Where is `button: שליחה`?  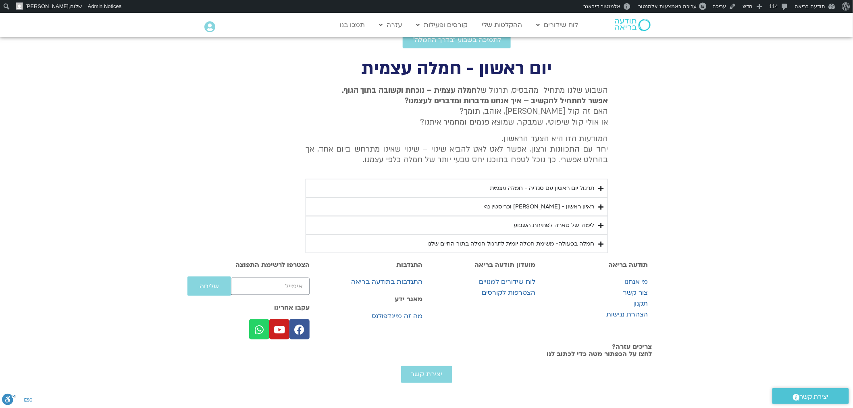 button: שליחה is located at coordinates (209, 286).